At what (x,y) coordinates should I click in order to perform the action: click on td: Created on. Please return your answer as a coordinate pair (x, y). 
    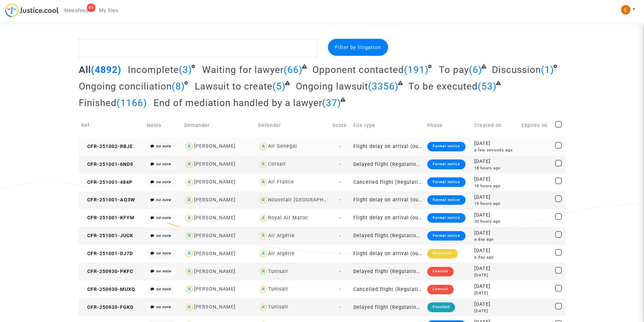
    Looking at the image, I should click on (496, 125).